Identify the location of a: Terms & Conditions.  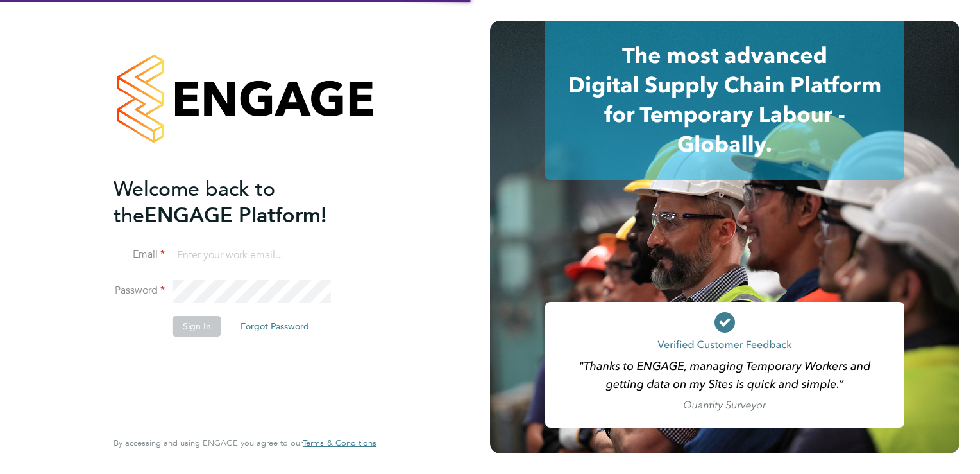
(339, 443).